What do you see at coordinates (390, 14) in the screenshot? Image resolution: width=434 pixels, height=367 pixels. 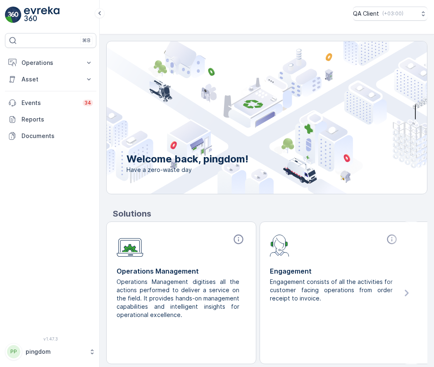 I see `button: QA Client(+03:00)` at bounding box center [390, 14].